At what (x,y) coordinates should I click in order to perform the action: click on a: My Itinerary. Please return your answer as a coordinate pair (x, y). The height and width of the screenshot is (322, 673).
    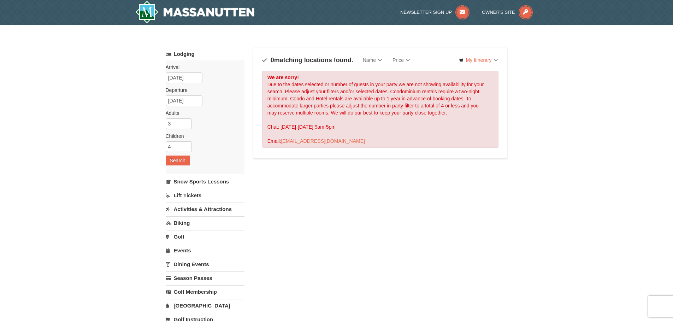
    Looking at the image, I should click on (478, 60).